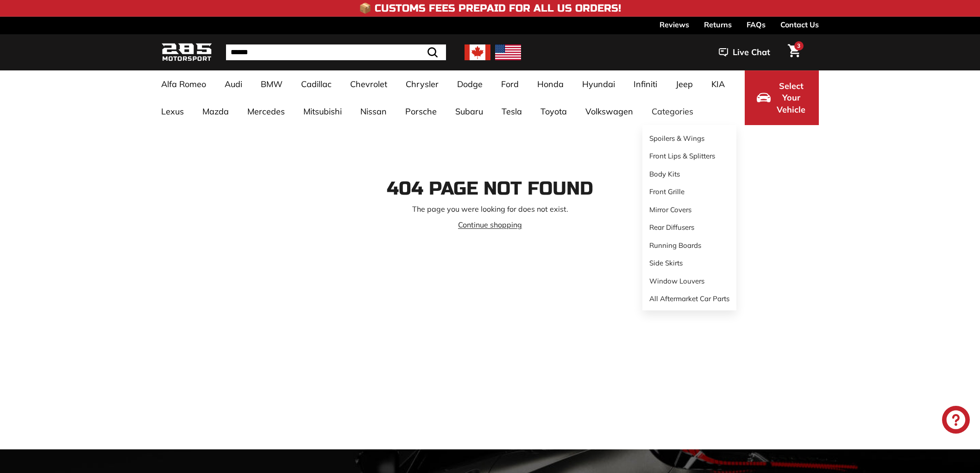 The height and width of the screenshot is (473, 980). What do you see at coordinates (794, 52) in the screenshot?
I see `a: Cart` at bounding box center [794, 52].